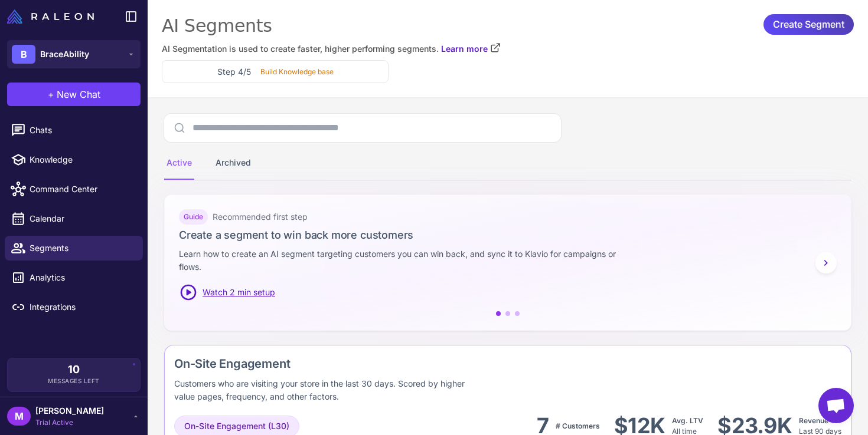 This screenshot has width=868, height=435. What do you see at coordinates (79, 95) in the screenshot?
I see `span: New Chat` at bounding box center [79, 95].